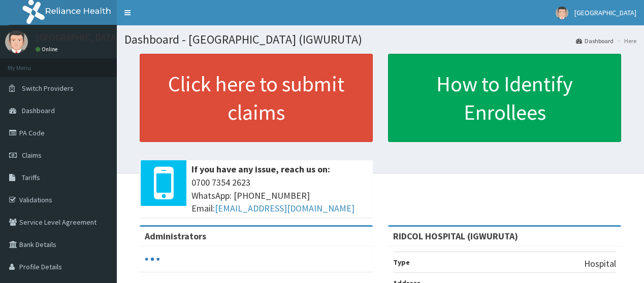 The width and height of the screenshot is (644, 283). What do you see at coordinates (48, 49) in the screenshot?
I see `a: Online` at bounding box center [48, 49].